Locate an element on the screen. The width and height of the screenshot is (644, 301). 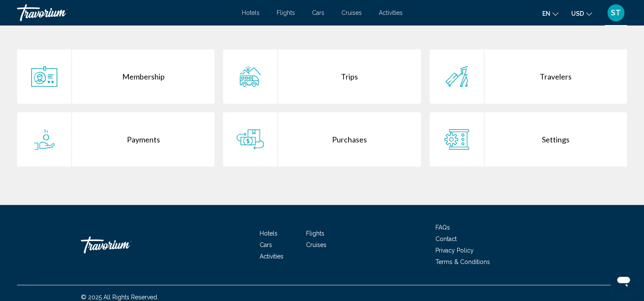
span: en is located at coordinates (546, 13).